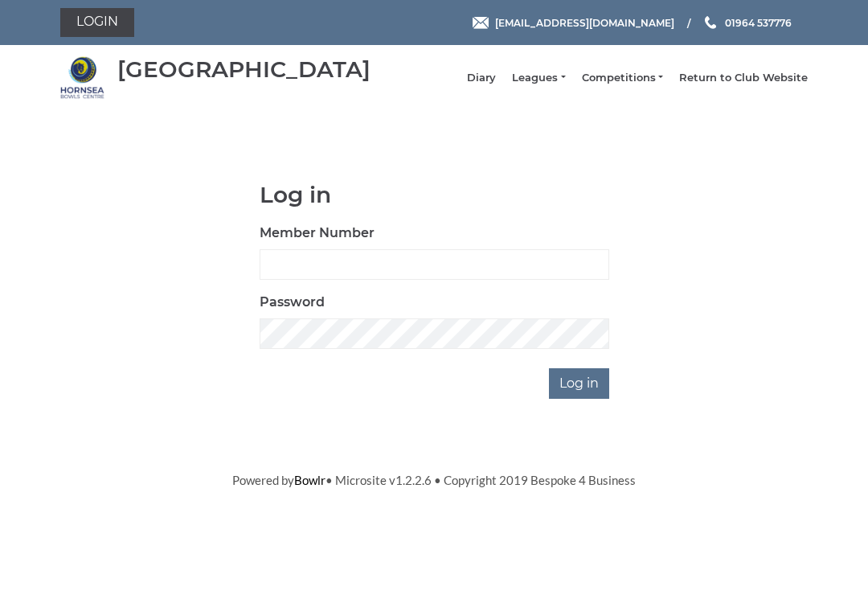  I want to click on a: Bowlr, so click(310, 480).